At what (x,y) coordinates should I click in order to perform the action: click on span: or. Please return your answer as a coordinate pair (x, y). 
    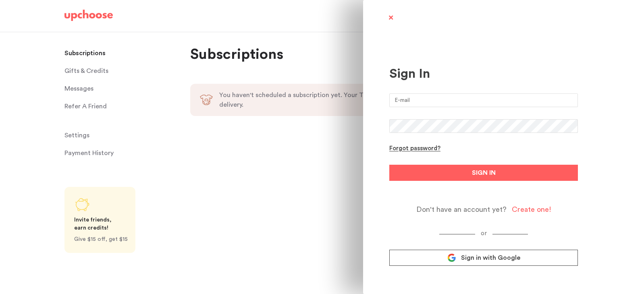
    Looking at the image, I should click on (483, 233).